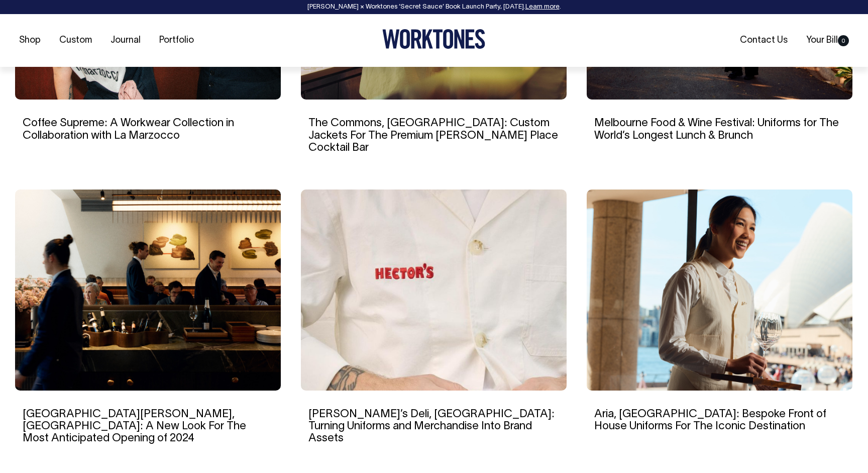 This screenshot has width=868, height=473. What do you see at coordinates (434, 290) in the screenshot?
I see `img: Hector’s Deli, Melbourne: Turning Uniforms and Merchandise Into Brand Assets` at bounding box center [434, 290].